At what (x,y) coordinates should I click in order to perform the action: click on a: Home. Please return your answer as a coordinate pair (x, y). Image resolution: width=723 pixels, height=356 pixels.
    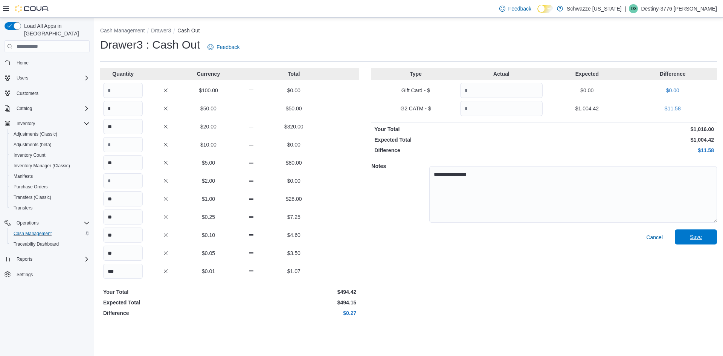
    Looking at the image, I should click on (23, 63).